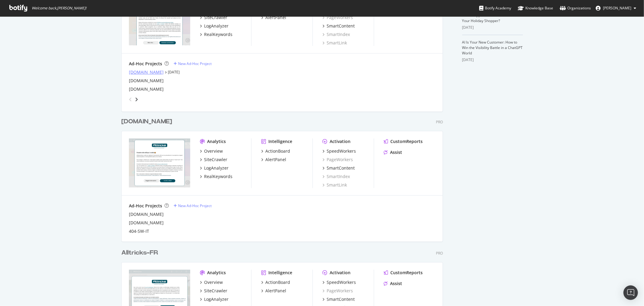 The image size is (644, 306). Describe the element at coordinates (335, 185) in the screenshot. I see `div: SmartLink` at that location.